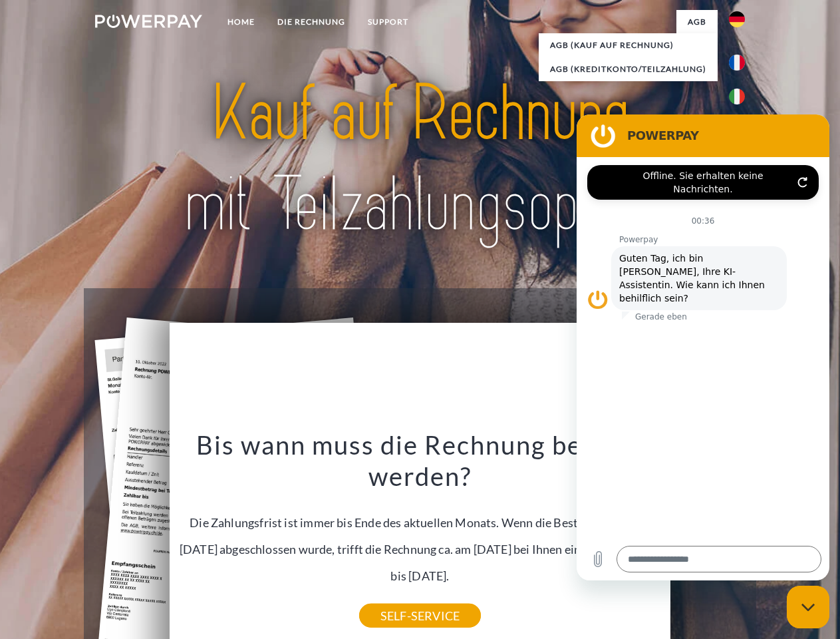  Describe the element at coordinates (420, 460) in the screenshot. I see `h3: Bis wann muss die Rechnung bezahlt werden?` at that location.